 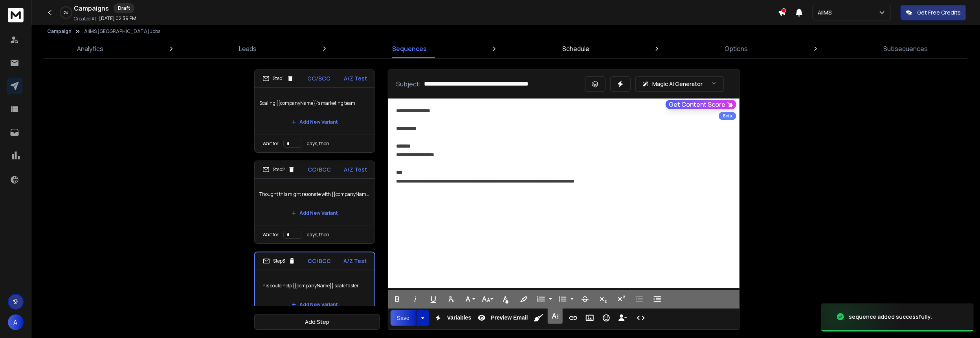 What do you see at coordinates (641, 318) in the screenshot?
I see `button: Code View` at bounding box center [641, 318].